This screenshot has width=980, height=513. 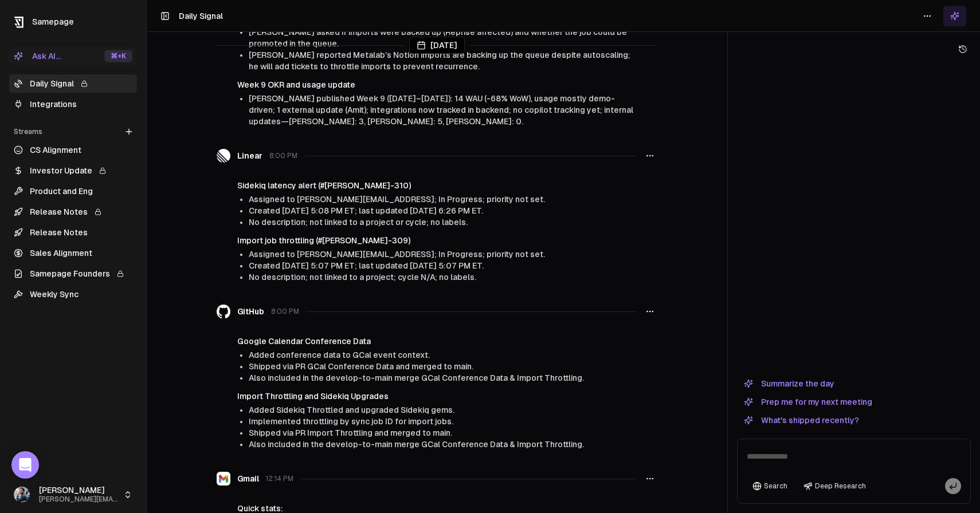 What do you see at coordinates (358, 222) in the screenshot?
I see `span: No description; not linked to a project or cycle; no labels.` at bounding box center [358, 222].